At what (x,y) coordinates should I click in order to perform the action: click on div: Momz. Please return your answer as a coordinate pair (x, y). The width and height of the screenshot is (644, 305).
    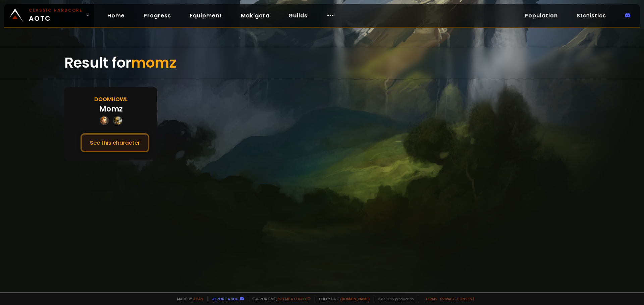
    Looking at the image, I should click on (111, 109).